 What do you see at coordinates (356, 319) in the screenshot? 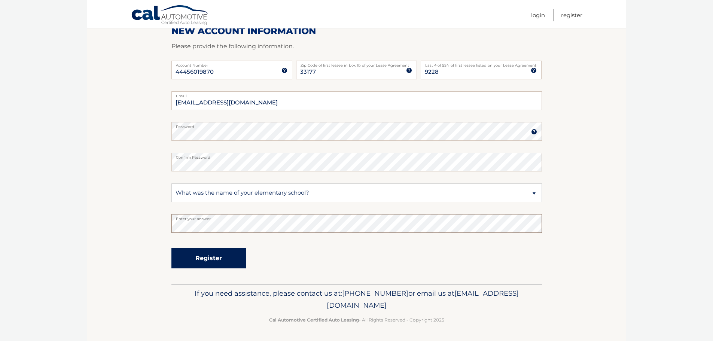
I see `p: - All Rights Reserved - Copyright 2025` at bounding box center [356, 319].